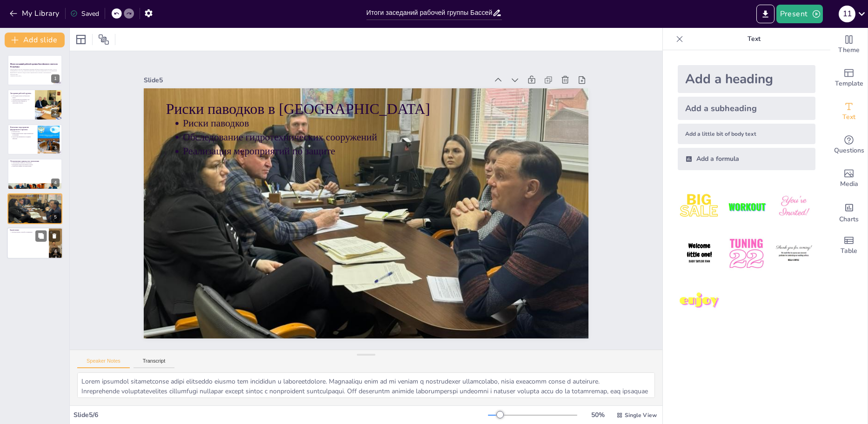 The width and height of the screenshot is (868, 424). I want to click on span: Template, so click(849, 84).